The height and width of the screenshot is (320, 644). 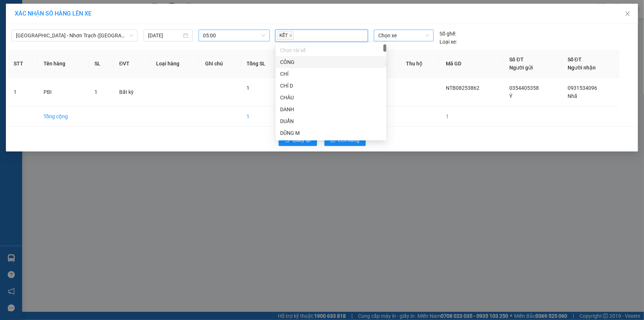 What do you see at coordinates (63, 64) in the screenshot?
I see `th: Tên hàng` at bounding box center [63, 64].